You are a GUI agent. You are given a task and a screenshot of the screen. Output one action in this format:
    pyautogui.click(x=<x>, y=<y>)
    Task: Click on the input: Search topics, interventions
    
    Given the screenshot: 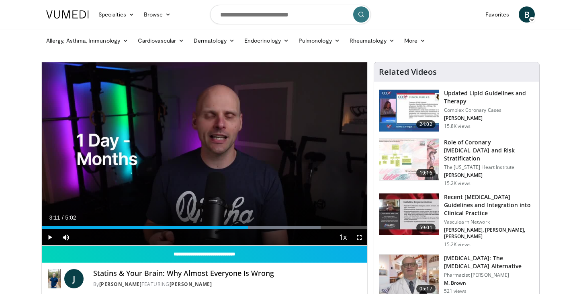 What is the action you would take?
    pyautogui.click(x=290, y=14)
    